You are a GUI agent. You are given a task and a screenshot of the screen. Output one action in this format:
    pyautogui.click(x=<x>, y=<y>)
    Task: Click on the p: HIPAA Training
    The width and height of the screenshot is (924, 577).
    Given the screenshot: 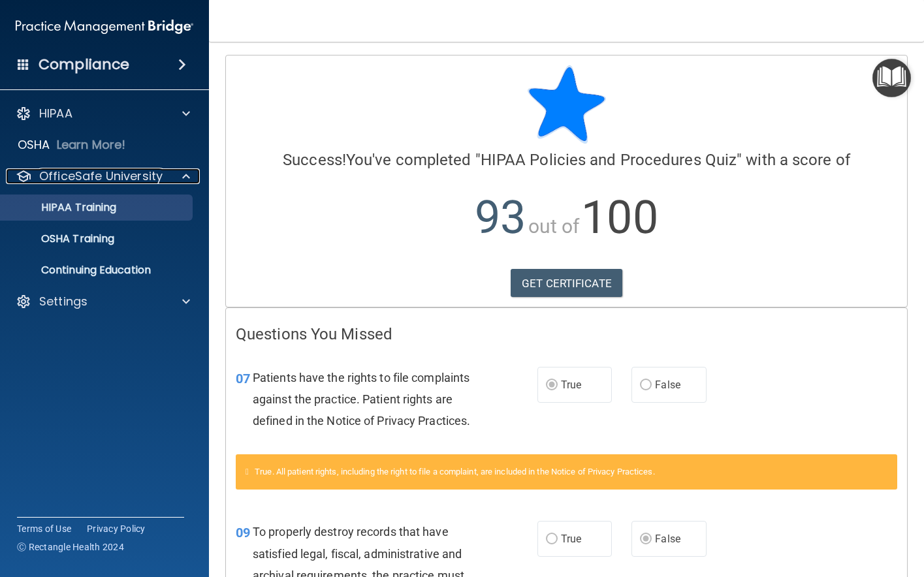 What is the action you would take?
    pyautogui.click(x=62, y=207)
    